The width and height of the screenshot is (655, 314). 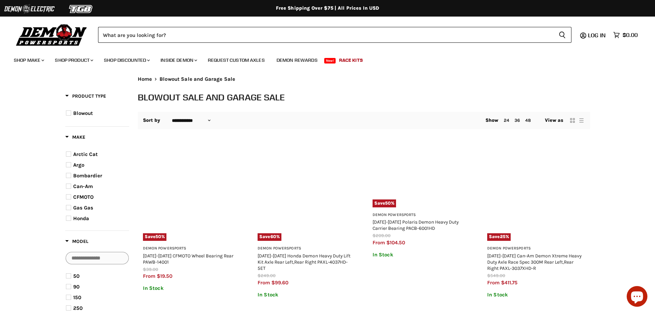 What do you see at coordinates (83, 208) in the screenshot?
I see `span: Gas Gas` at bounding box center [83, 208].